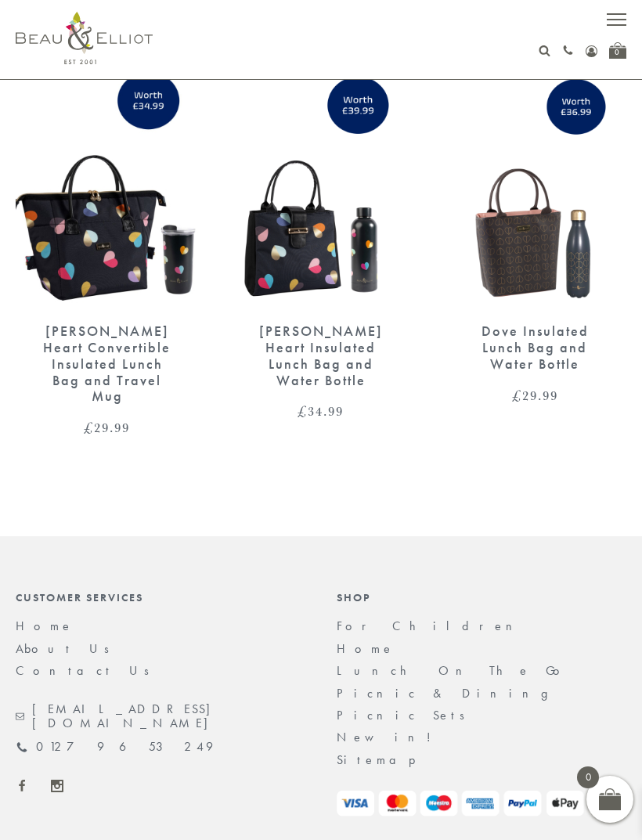 This screenshot has height=840, width=642. I want to click on a: For Children, so click(431, 625).